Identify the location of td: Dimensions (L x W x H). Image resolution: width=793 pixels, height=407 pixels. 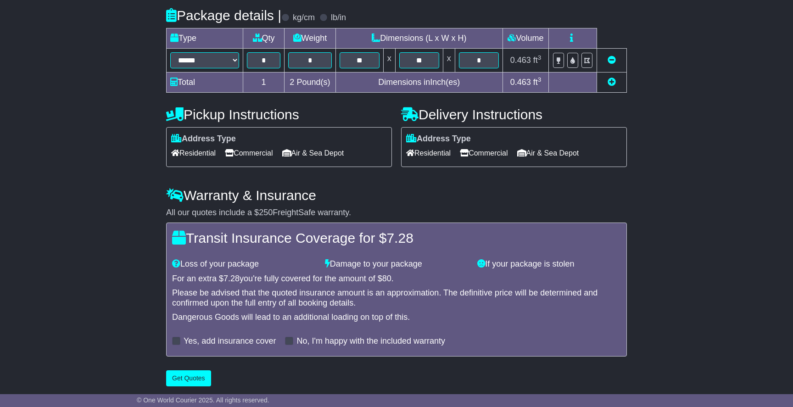
(419, 38).